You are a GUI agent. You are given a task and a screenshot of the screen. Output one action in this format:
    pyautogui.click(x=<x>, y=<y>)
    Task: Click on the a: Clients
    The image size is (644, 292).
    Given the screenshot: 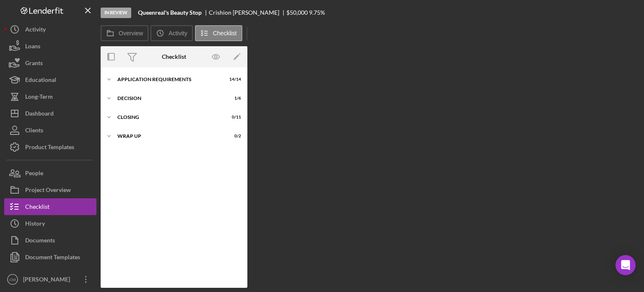 What is the action you would take?
    pyautogui.click(x=50, y=130)
    